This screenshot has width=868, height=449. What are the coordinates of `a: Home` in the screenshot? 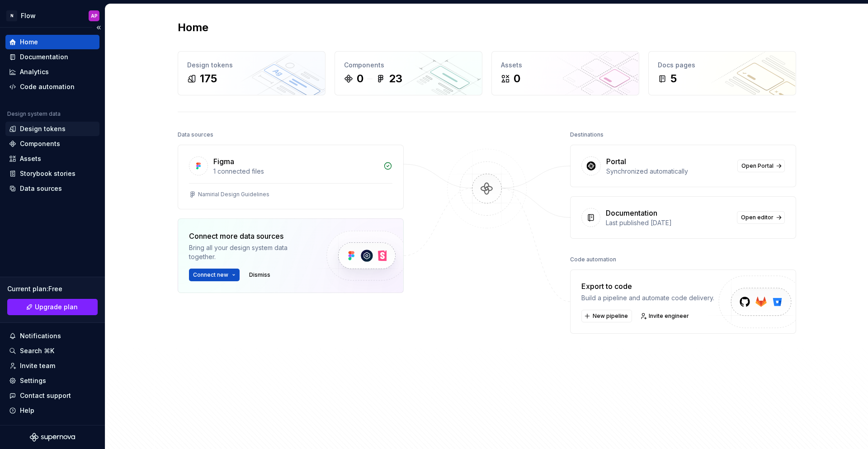 It's located at (52, 42).